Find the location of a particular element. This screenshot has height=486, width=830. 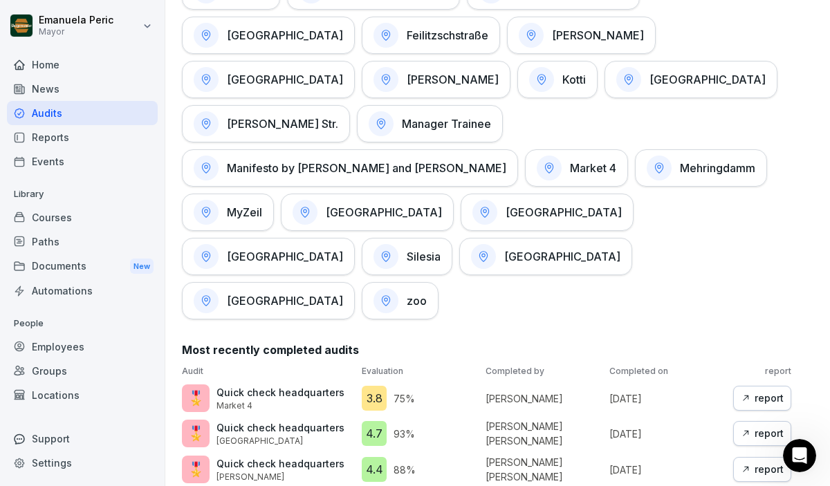

font: Kotti is located at coordinates (574, 80).